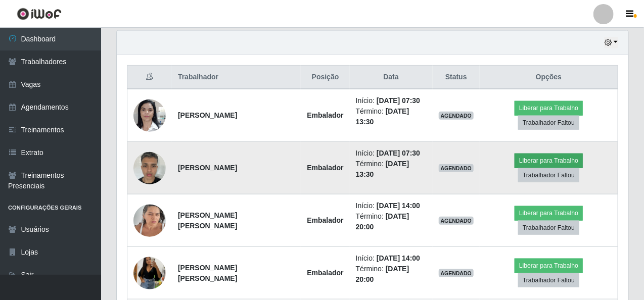 The height and width of the screenshot is (300, 644). What do you see at coordinates (456, 77) in the screenshot?
I see `th: Status` at bounding box center [456, 77].